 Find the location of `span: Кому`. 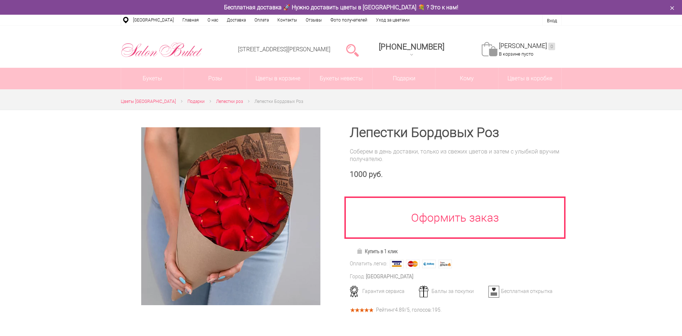

span: Кому is located at coordinates (467, 79).